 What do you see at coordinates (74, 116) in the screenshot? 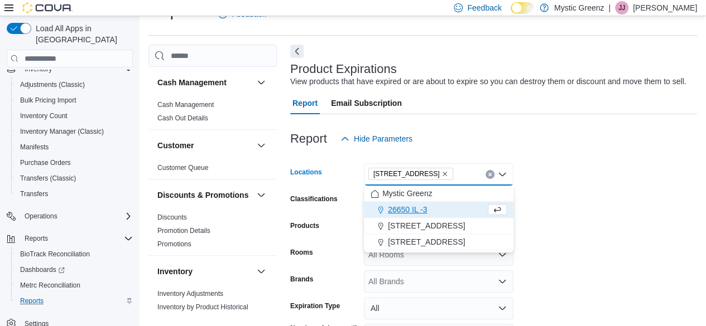
I see `button: Inventory Count` at bounding box center [74, 116].